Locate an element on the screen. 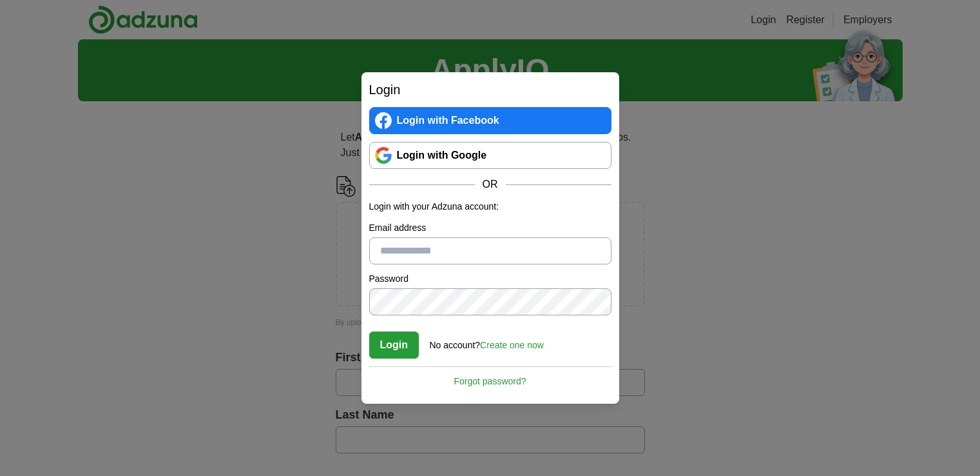  div: No account? is located at coordinates (486, 342).